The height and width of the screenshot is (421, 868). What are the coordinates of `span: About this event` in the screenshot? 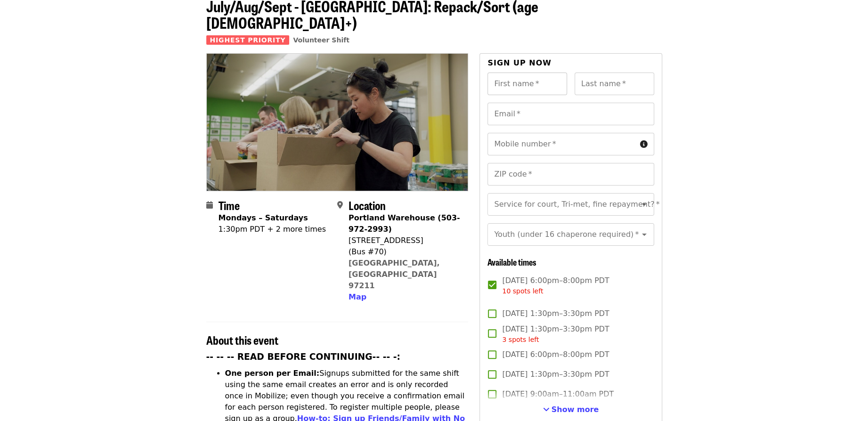 It's located at (242, 339).